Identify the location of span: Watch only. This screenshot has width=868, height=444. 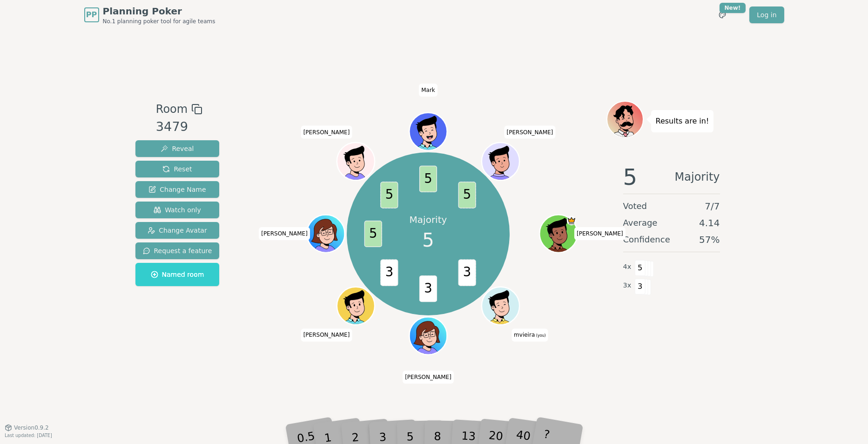
(177, 210).